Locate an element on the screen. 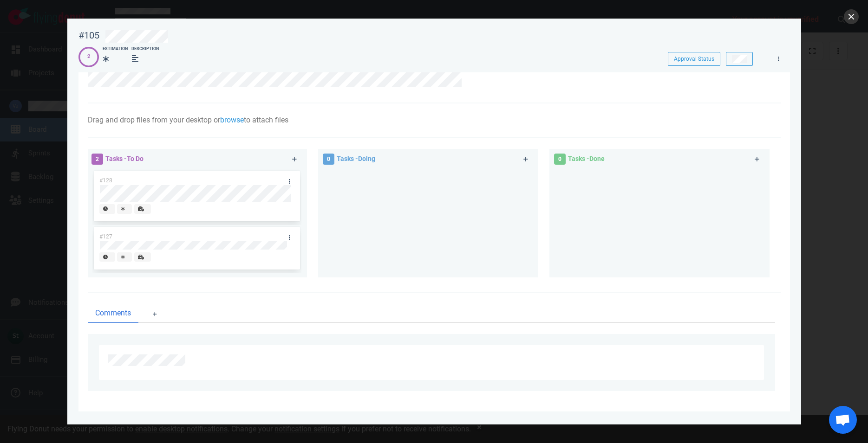 The width and height of the screenshot is (868, 443). div: Estimation is located at coordinates (115, 49).